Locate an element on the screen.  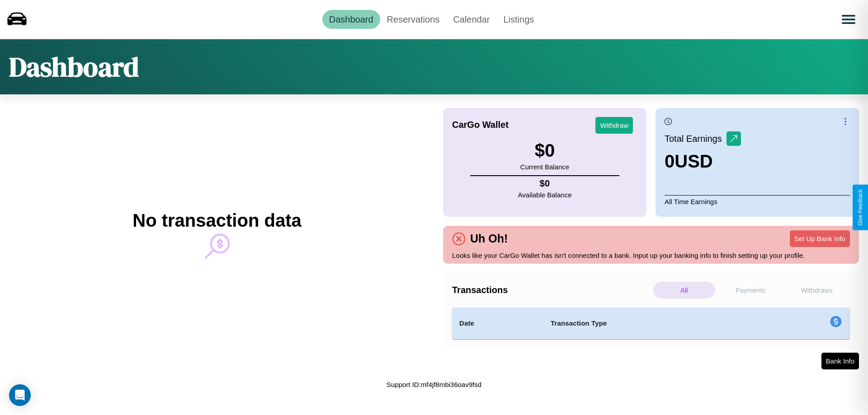
a: Calendar is located at coordinates (471, 19).